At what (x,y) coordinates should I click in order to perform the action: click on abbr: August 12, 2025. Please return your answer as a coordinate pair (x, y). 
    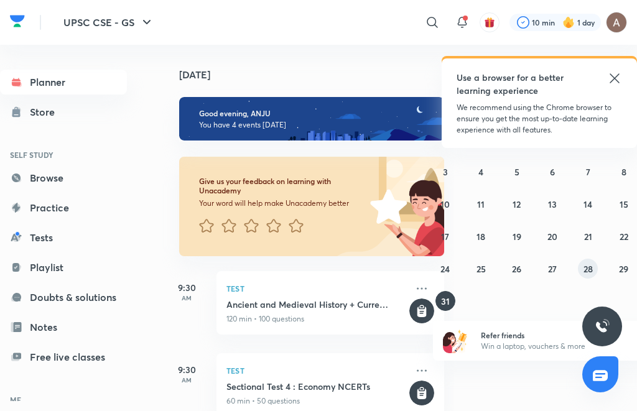
    Looking at the image, I should click on (516, 204).